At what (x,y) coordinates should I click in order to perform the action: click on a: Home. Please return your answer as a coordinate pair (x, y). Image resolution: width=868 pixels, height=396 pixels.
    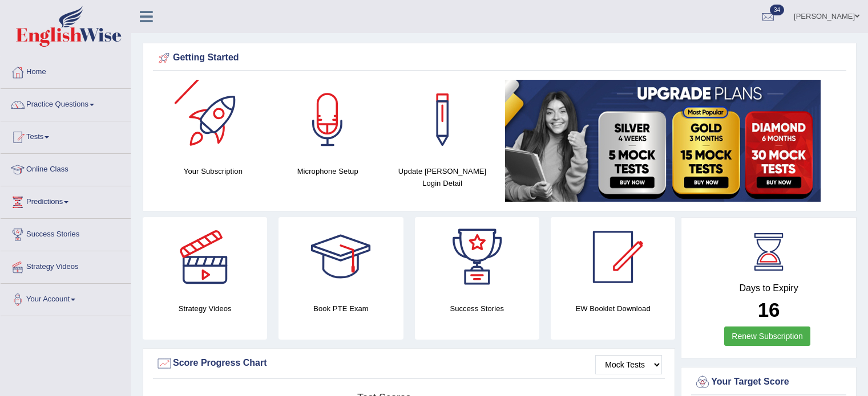
    Looking at the image, I should click on (66, 71).